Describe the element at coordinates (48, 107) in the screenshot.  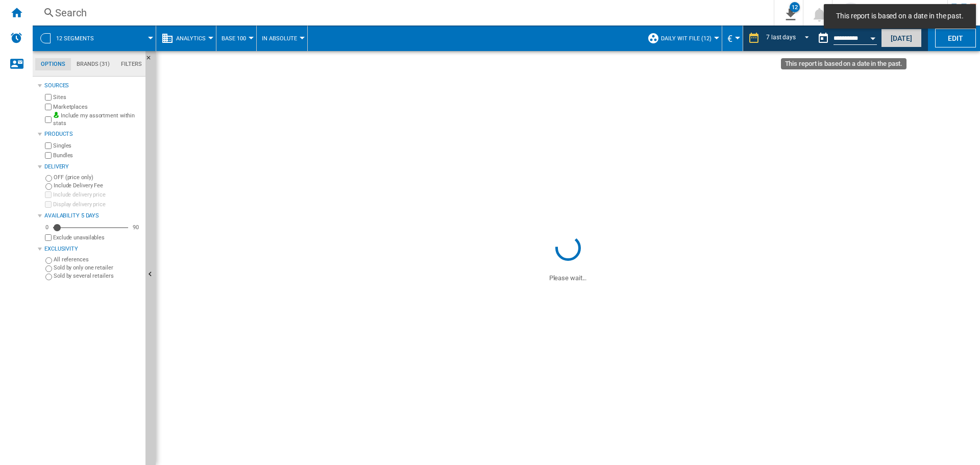
I see `input: Marketplaces` at that location.